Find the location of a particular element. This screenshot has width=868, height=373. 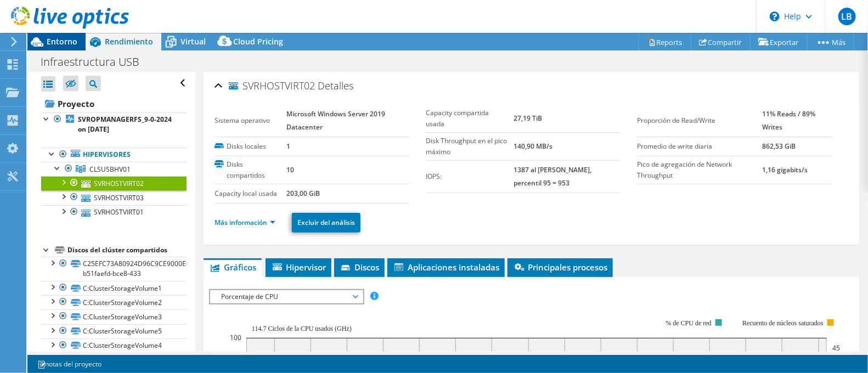

a: Reports is located at coordinates (665, 41).